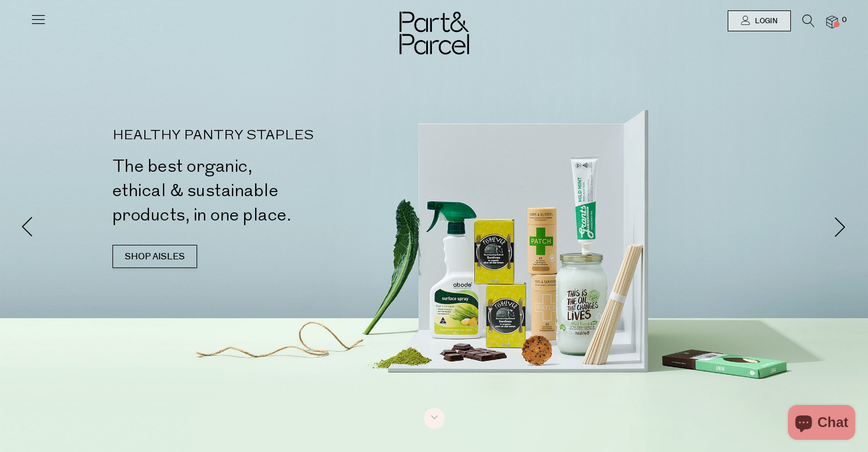 The image size is (868, 452). I want to click on img: Part&Parcel, so click(435, 33).